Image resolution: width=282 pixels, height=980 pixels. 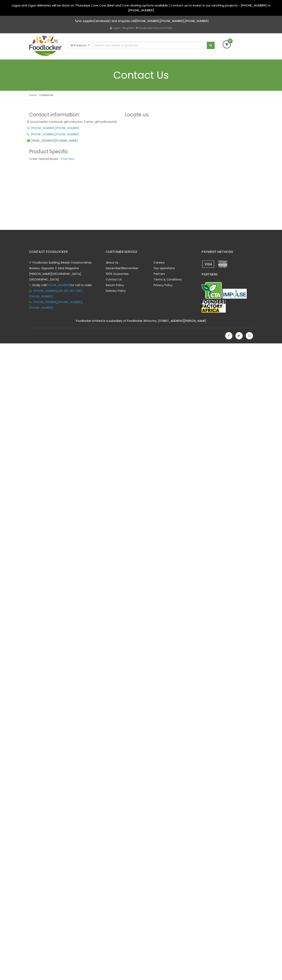 What do you see at coordinates (60, 285) in the screenshot?
I see `span: Kindly call for call to order` at bounding box center [60, 285].